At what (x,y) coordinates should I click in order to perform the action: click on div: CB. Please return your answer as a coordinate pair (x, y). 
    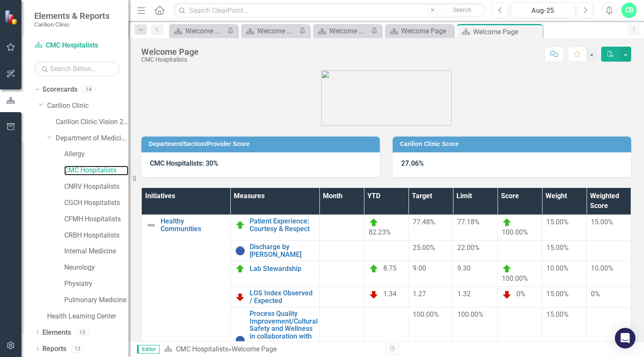
    Looking at the image, I should click on (629, 10).